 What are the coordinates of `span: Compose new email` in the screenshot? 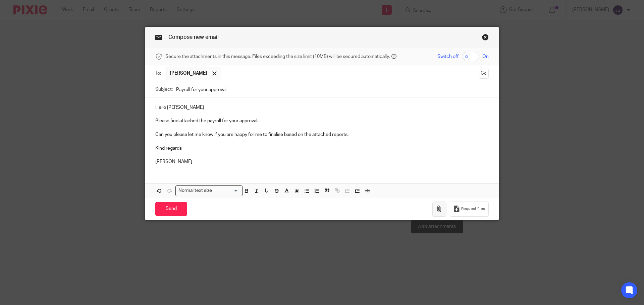 It's located at (193, 37).